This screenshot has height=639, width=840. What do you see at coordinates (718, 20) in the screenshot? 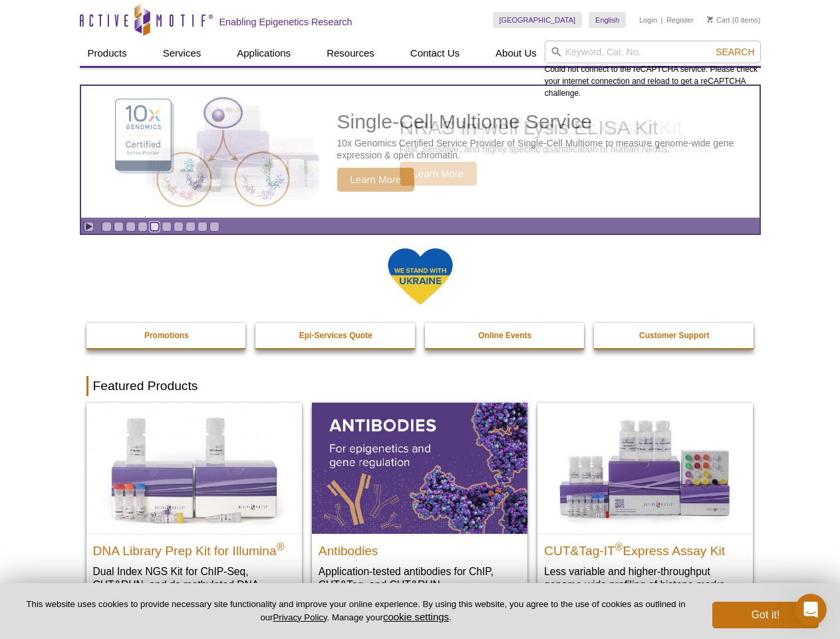
I see `a: Cart` at bounding box center [718, 20].